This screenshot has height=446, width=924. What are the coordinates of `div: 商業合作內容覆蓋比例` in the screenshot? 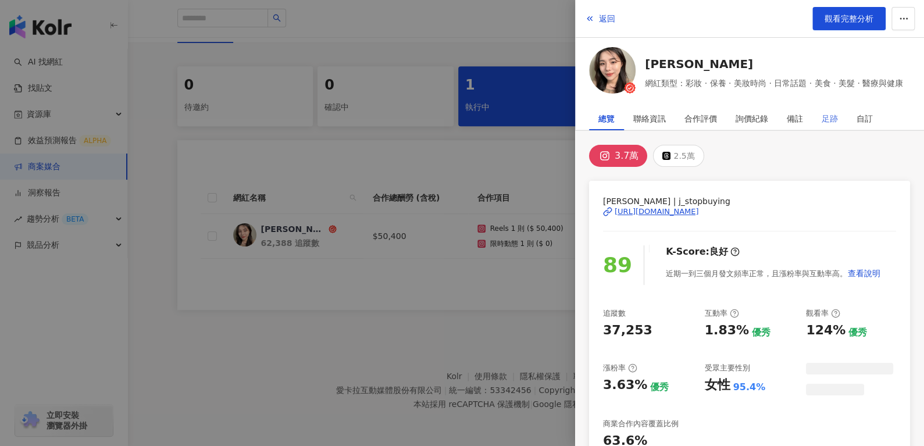 It's located at (641, 424).